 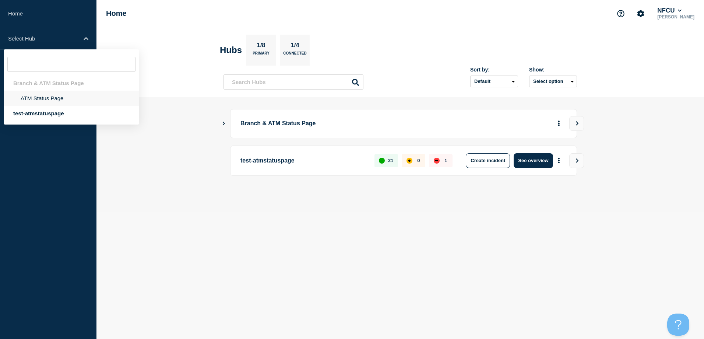 What do you see at coordinates (43, 38) in the screenshot?
I see `p: Select Hub` at bounding box center [43, 38].